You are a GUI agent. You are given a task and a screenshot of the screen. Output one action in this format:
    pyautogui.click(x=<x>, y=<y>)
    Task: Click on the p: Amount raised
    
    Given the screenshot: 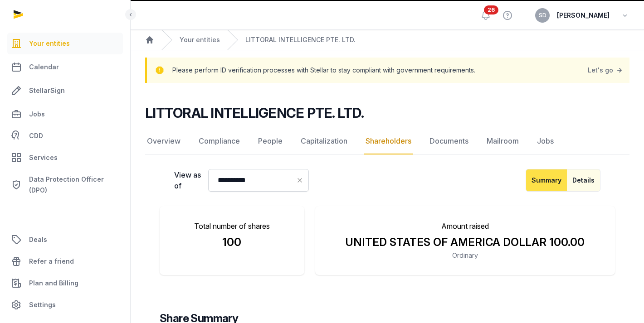 What is the action you would take?
    pyautogui.click(x=465, y=226)
    